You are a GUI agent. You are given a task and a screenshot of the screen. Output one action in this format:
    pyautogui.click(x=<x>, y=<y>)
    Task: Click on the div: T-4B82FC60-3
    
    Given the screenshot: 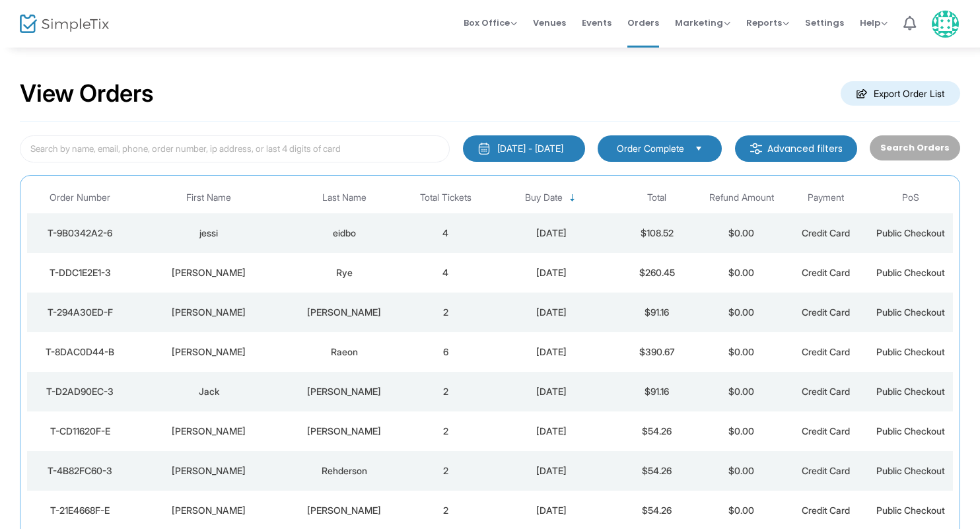 What is the action you would take?
    pyautogui.click(x=79, y=470)
    